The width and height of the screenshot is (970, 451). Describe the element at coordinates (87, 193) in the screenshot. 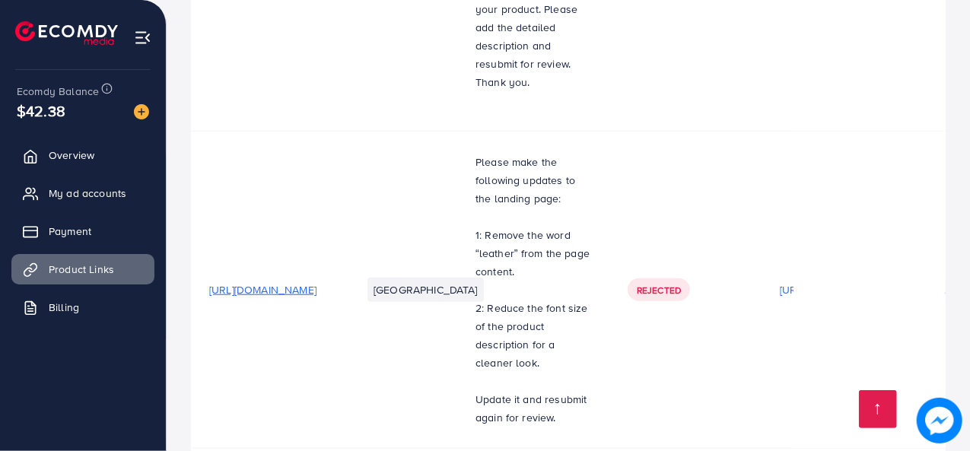

I see `span: My ad accounts` at that location.